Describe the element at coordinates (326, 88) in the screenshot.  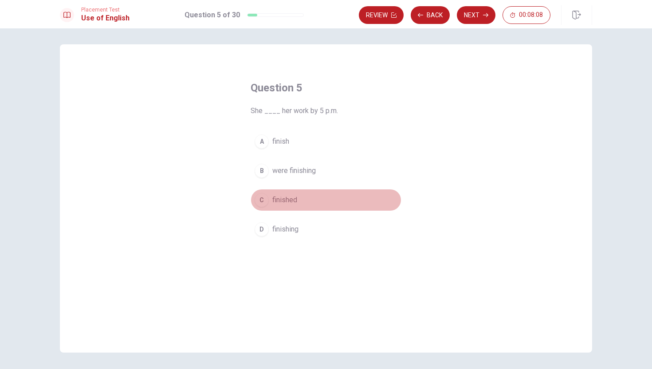
I see `h4: Question 5` at that location.